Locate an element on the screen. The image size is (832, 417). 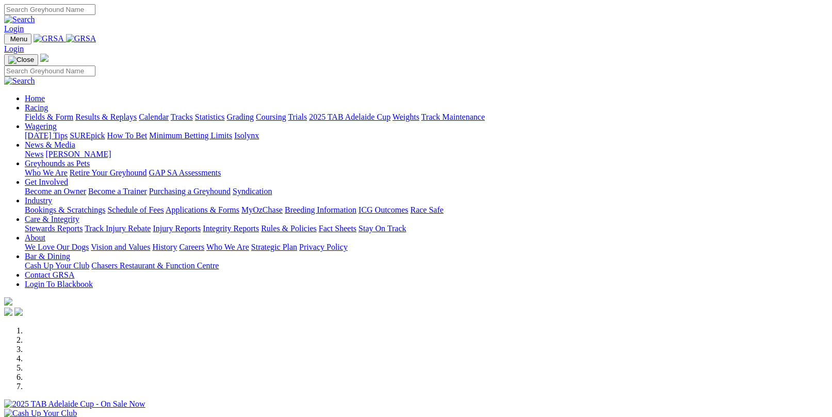
a: Get Involved is located at coordinates (46, 182).